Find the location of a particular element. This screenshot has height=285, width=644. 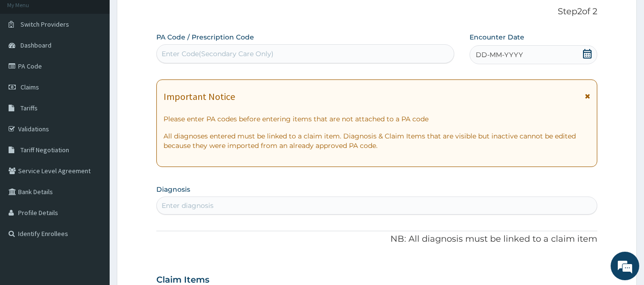

span: Switch Providers is located at coordinates (45, 24).